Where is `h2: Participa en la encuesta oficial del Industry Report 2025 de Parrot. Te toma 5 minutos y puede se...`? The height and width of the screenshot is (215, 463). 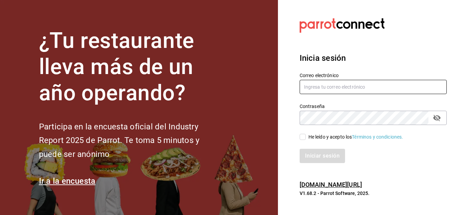
h2: Participa en la encuesta oficial del Industry Report 2025 de Parrot. Te toma 5 minutos y puede se... is located at coordinates (131, 140).